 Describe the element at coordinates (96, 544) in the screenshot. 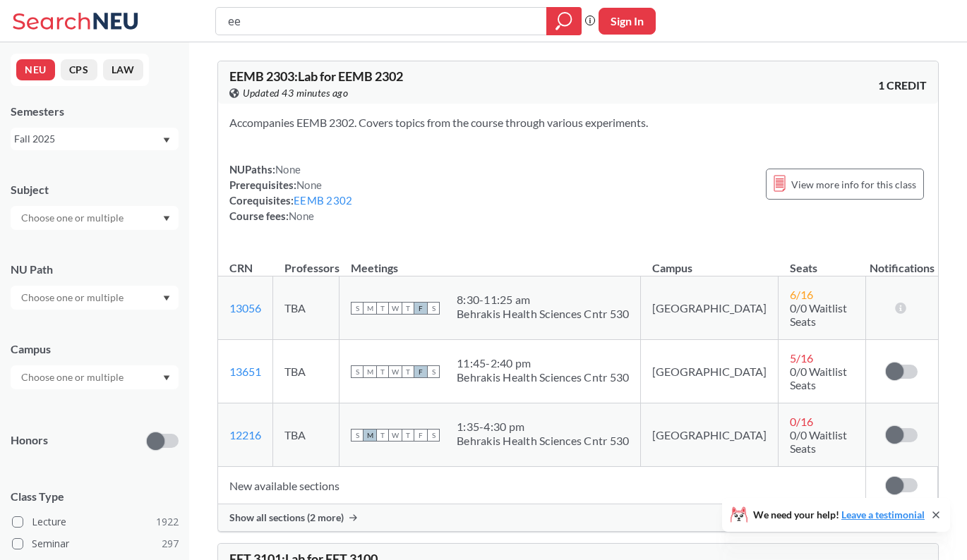

I see `label: Seminar` at that location.